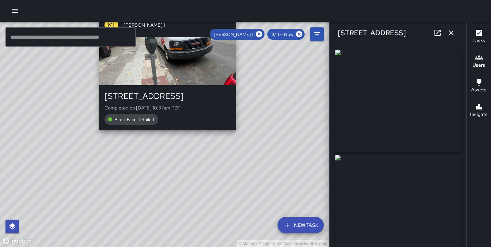  What do you see at coordinates (478, 115) in the screenshot?
I see `h6: Insights` at bounding box center [478, 115].